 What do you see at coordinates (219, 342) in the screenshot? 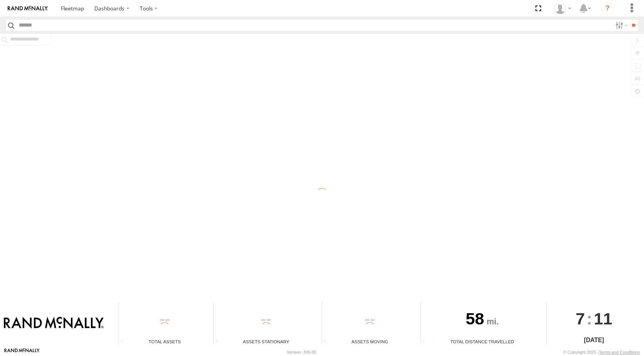
I see `div: Total number of assets current stationary.` at bounding box center [219, 342].